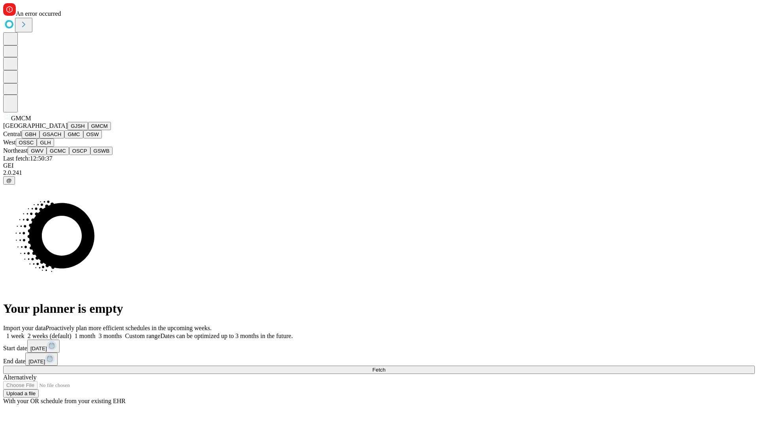 The width and height of the screenshot is (758, 426). What do you see at coordinates (49, 336) in the screenshot?
I see `span: 2 weeks (default)` at bounding box center [49, 336].